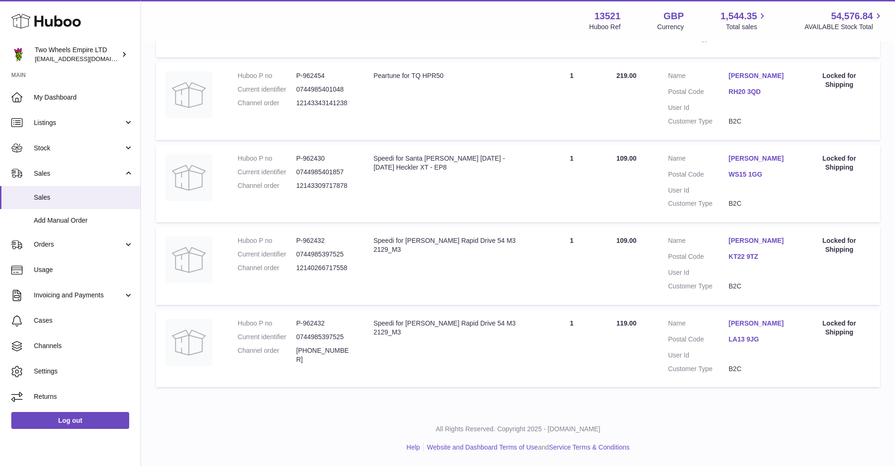 The height and width of the screenshot is (466, 895). I want to click on dd: 12143343141238, so click(325, 103).